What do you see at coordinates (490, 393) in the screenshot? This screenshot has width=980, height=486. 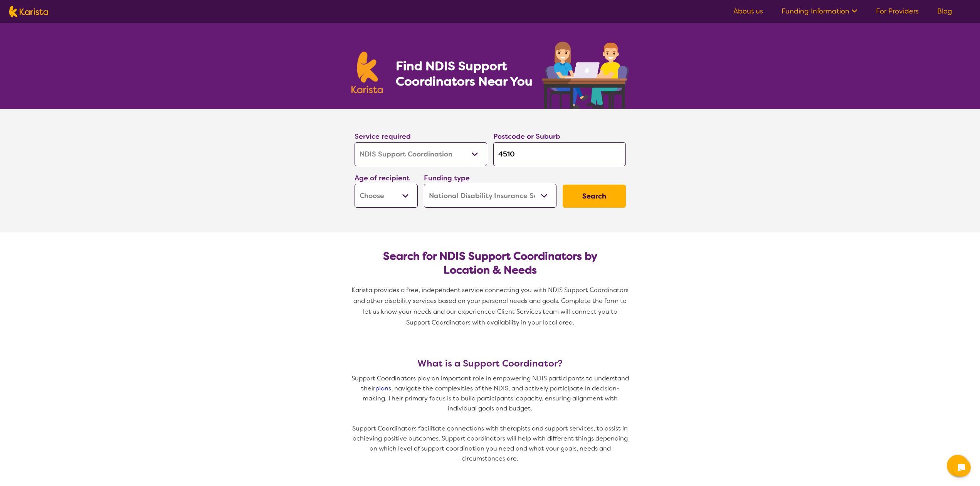 I see `p: Support Coordinators play an important role in empowering NDIS participants to understand their ,...` at bounding box center [490, 393].